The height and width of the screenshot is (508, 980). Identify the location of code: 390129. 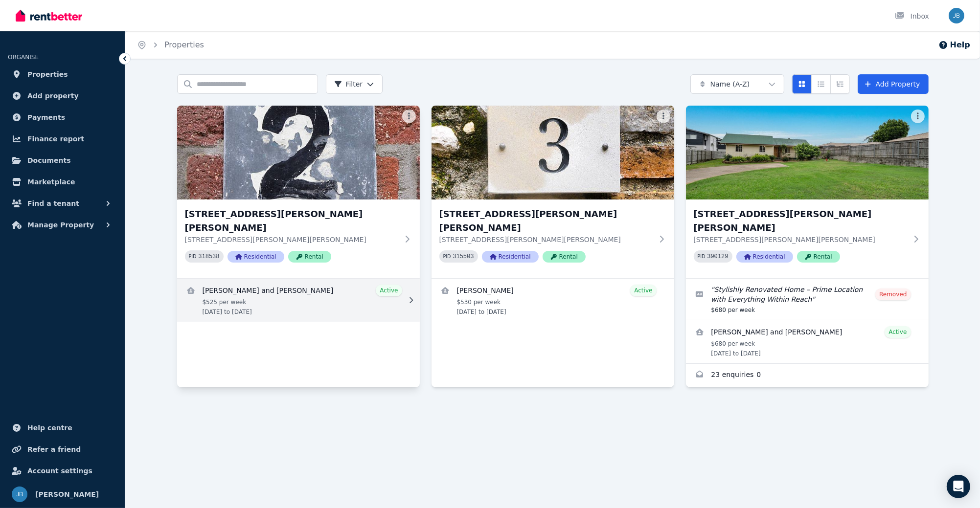
(717, 257).